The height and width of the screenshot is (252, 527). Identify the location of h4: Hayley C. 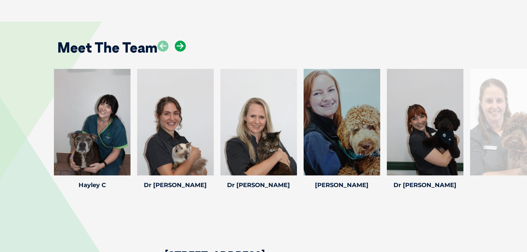
(92, 185).